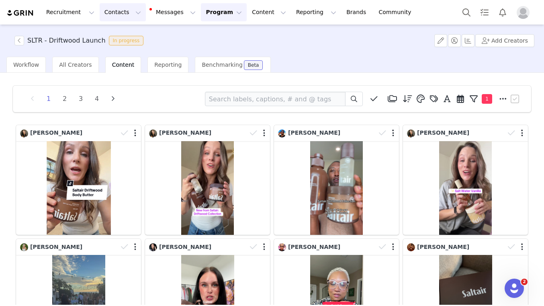  What do you see at coordinates (66, 41) in the screenshot?
I see `h3: SLTR - Driftwood Launch` at bounding box center [66, 41].